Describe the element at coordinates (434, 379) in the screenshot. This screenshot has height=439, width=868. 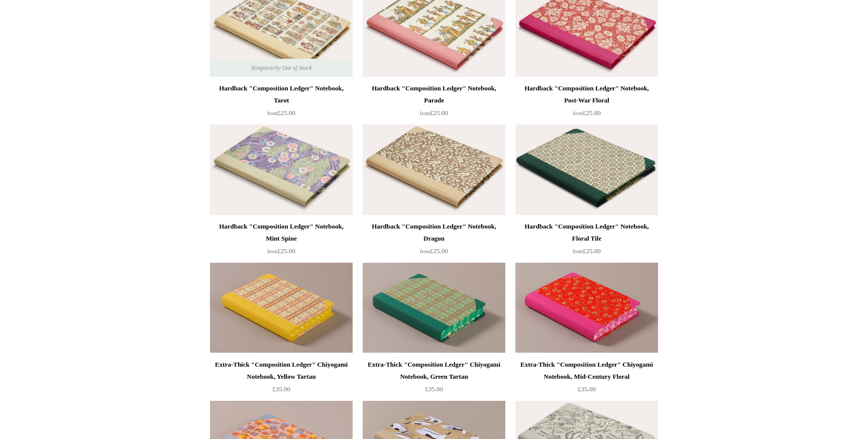
I see `a: Extra-Thick "Composition Ledger" Chiyogami Notebook, Green Tartan £35.00` at that location.